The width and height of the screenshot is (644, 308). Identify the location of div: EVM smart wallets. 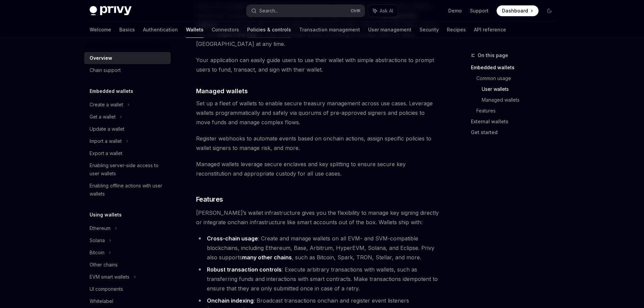
(109, 276).